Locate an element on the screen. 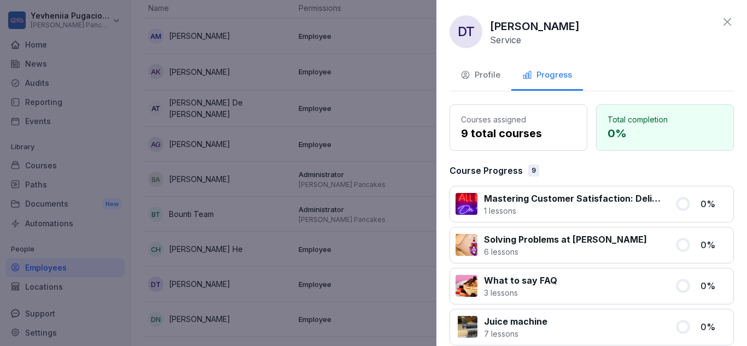 Image resolution: width=747 pixels, height=346 pixels. div: Profile is located at coordinates (480, 75).